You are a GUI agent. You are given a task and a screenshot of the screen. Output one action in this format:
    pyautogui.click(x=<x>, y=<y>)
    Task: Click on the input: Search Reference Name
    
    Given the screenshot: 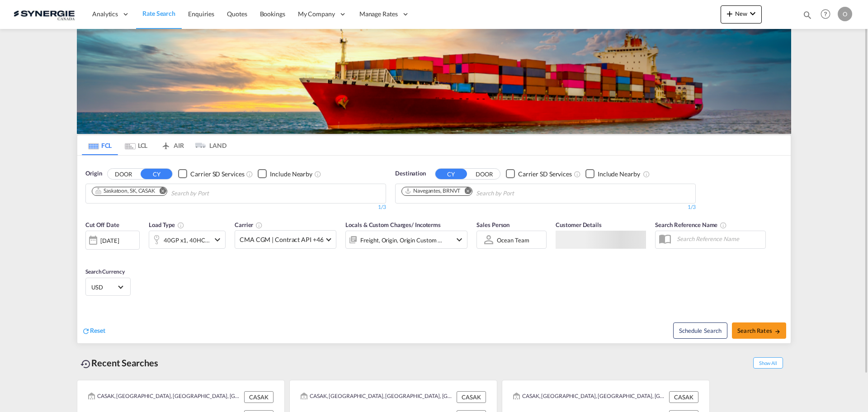 What is the action you would take?
    pyautogui.click(x=719, y=239)
    